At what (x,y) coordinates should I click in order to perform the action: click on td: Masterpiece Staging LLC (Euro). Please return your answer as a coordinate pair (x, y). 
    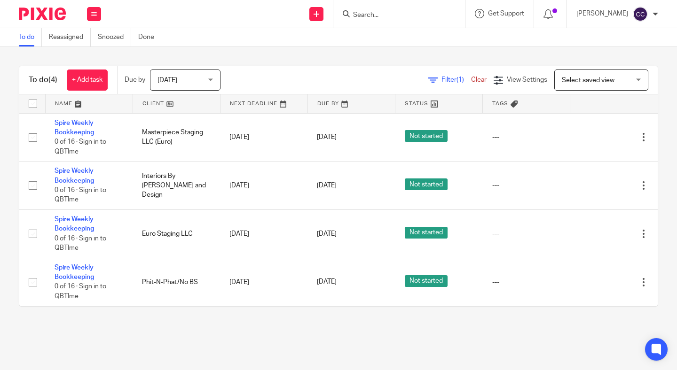
    Looking at the image, I should click on (176, 137).